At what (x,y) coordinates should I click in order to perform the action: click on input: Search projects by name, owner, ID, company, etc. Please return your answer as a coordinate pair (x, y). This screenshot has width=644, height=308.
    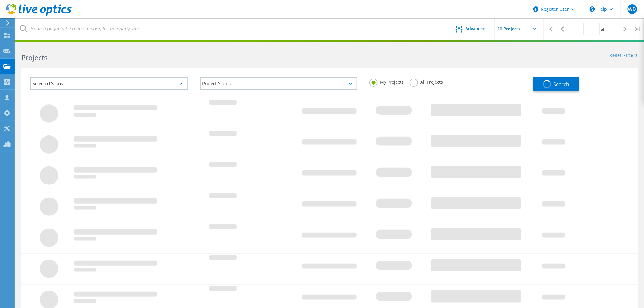
    Looking at the image, I should click on (231, 29).